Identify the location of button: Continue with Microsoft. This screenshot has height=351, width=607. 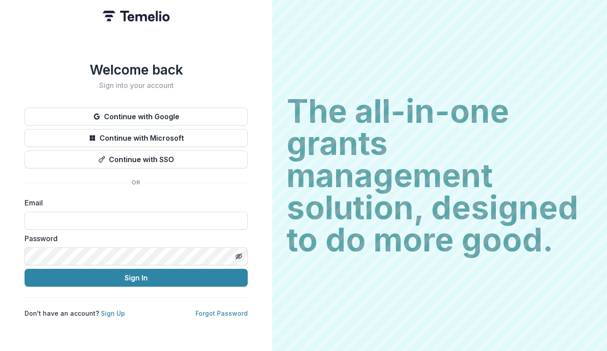
(136, 138).